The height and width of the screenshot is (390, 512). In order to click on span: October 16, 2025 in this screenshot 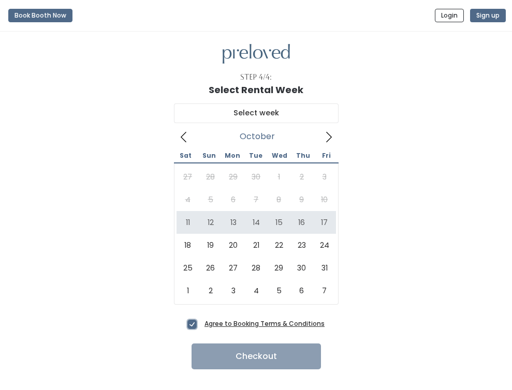, I will do `click(302, 222)`.